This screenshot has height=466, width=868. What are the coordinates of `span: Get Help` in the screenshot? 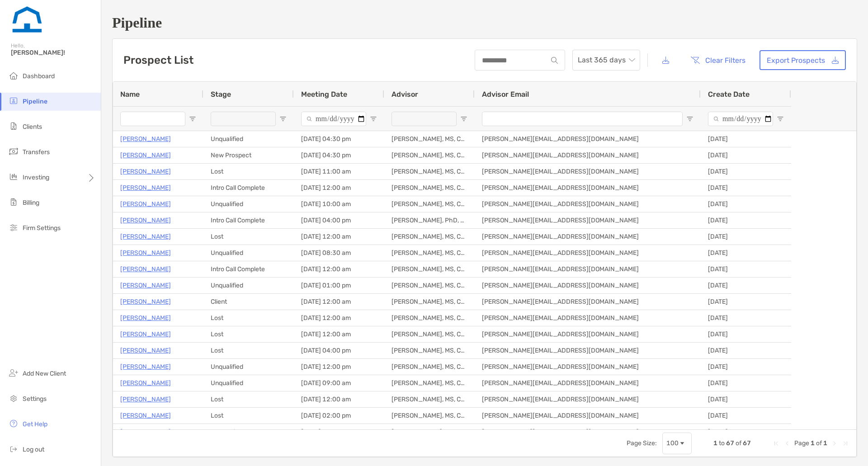 It's located at (35, 424).